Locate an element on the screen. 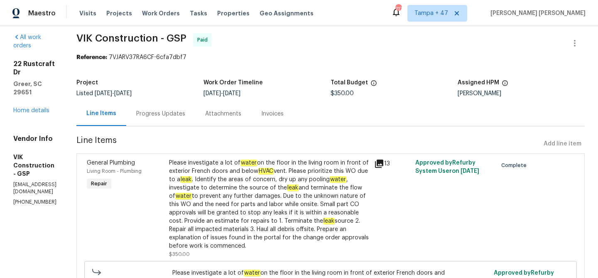 The image size is (598, 278). h4: Vendor Info is located at coordinates (35, 139).